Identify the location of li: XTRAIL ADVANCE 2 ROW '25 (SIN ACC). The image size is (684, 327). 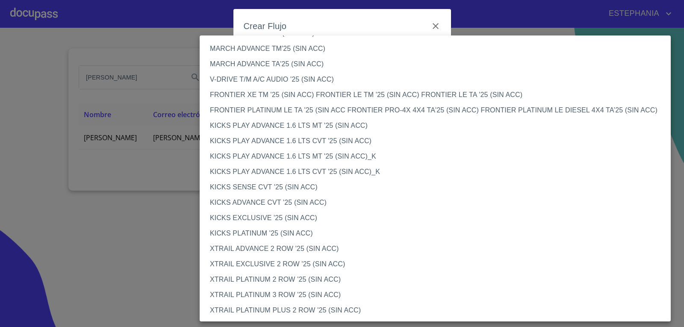
(438, 249).